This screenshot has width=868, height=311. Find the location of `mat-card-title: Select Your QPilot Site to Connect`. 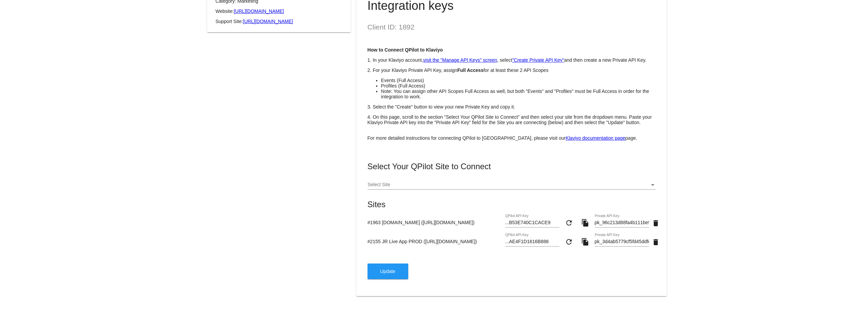

mat-card-title: Select Your QPilot Site to Connect is located at coordinates (512, 166).